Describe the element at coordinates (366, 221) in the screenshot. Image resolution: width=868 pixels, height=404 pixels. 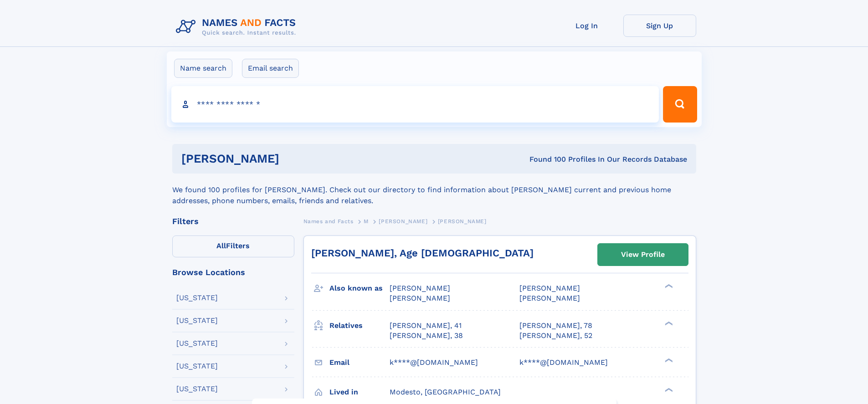
I see `a: M` at that location.